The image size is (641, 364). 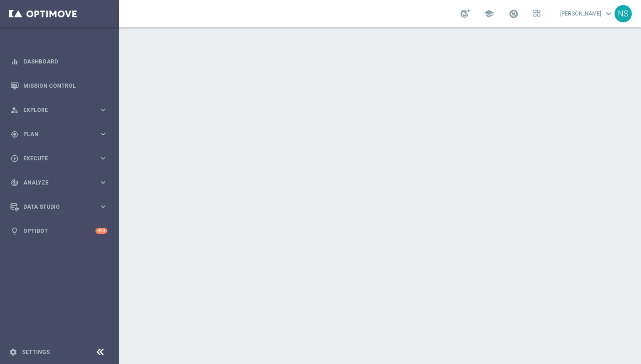 I want to click on a: Settings, so click(x=35, y=352).